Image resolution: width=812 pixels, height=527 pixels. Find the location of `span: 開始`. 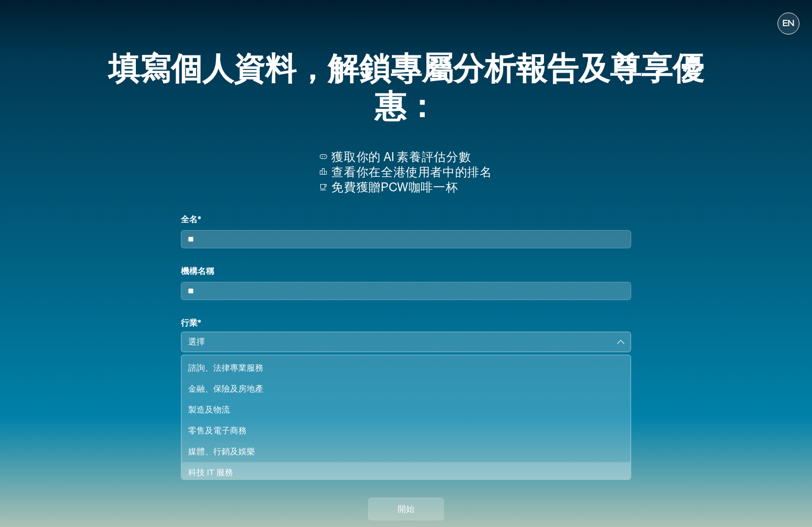

span: 開始 is located at coordinates (406, 509).